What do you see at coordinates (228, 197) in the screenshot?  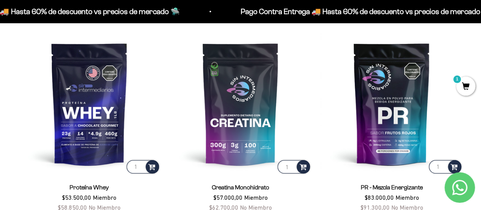 I see `span: $57.000,00` at bounding box center [228, 197].